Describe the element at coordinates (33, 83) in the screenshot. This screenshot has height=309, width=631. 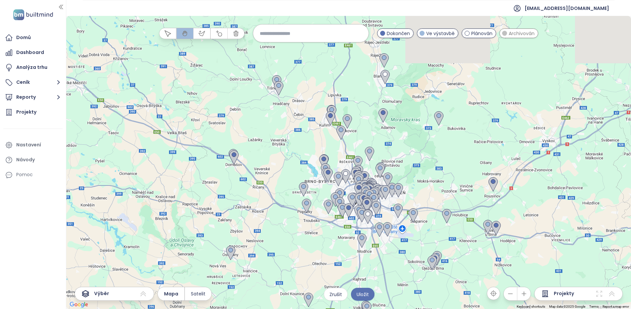
I see `button: Ceník` at that location.